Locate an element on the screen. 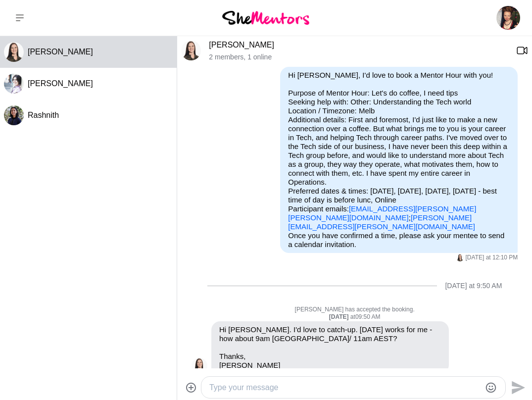 The width and height of the screenshot is (532, 400). span: Rashnith is located at coordinates (43, 115).